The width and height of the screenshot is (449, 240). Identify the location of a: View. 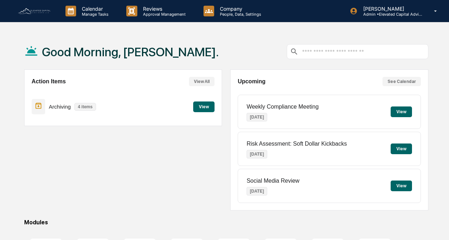
(204, 106).